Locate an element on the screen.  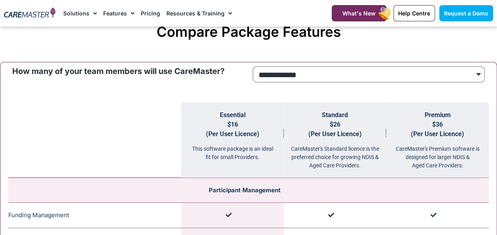
div: CareMaster's Premium software is designed for larger NDIS & Aged Care Providers. is located at coordinates (437, 154).